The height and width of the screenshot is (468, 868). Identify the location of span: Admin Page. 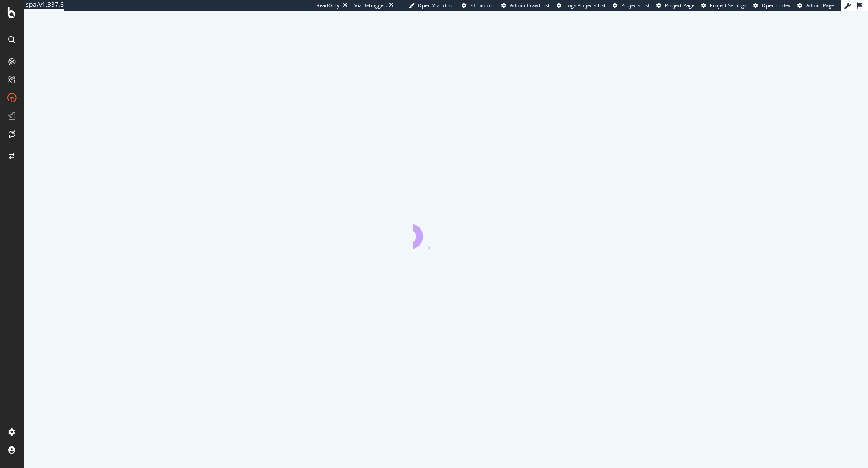
(820, 5).